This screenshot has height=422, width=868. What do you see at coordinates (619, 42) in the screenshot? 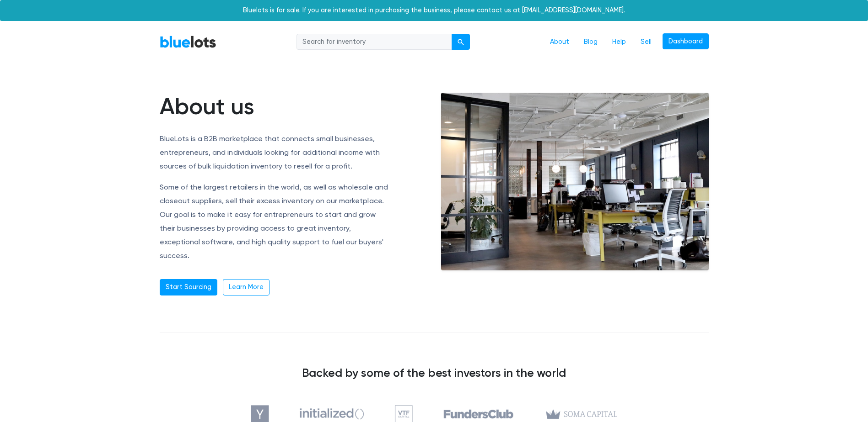
I see `a: Help` at bounding box center [619, 42].